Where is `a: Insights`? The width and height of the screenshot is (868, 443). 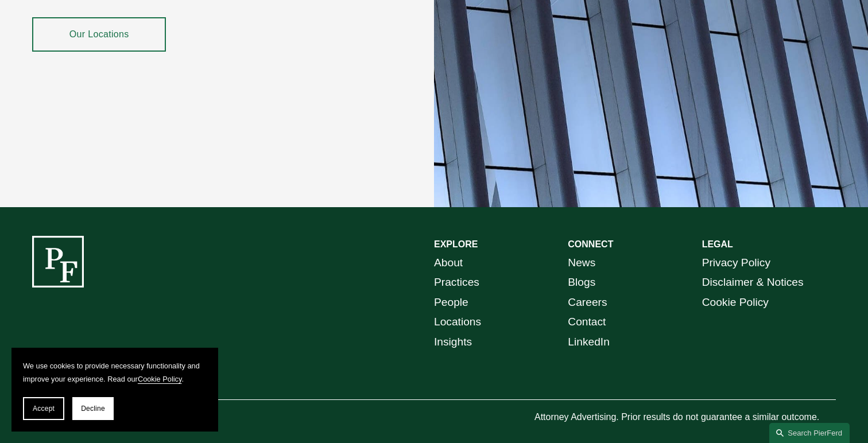
a: Insights is located at coordinates (453, 342).